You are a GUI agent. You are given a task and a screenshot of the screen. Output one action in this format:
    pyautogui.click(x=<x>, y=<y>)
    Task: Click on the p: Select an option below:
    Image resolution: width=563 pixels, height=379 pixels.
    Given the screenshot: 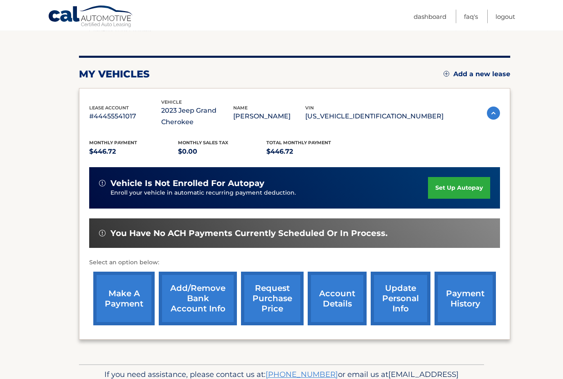 What is the action you would take?
    pyautogui.click(x=295, y=263)
    